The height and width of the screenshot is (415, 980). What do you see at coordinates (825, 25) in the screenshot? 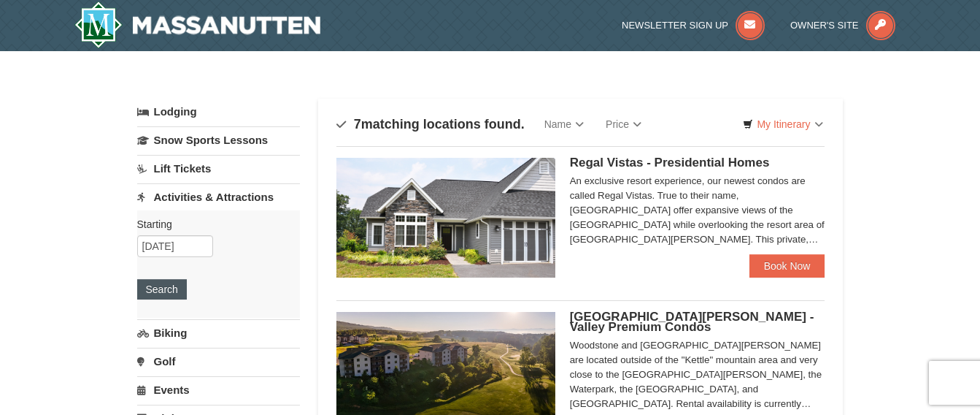
I see `span: Owner's Site` at bounding box center [825, 25].